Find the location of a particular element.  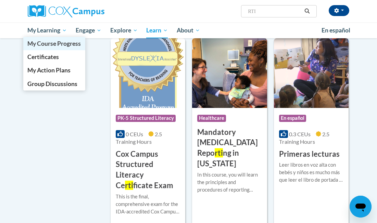

button: Account Settings is located at coordinates (339, 11).